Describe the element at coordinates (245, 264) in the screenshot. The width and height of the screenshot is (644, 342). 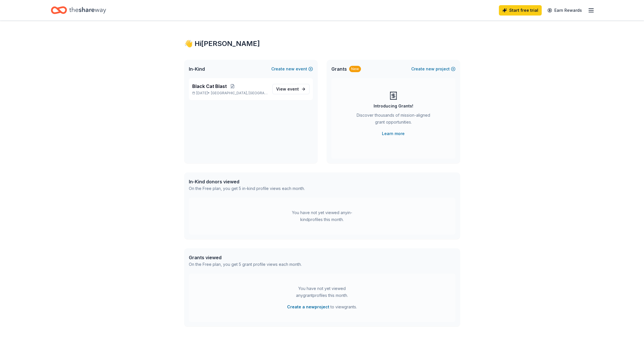
I see `div: On the Free plan, you get 5 grant profile views each month.` at that location.